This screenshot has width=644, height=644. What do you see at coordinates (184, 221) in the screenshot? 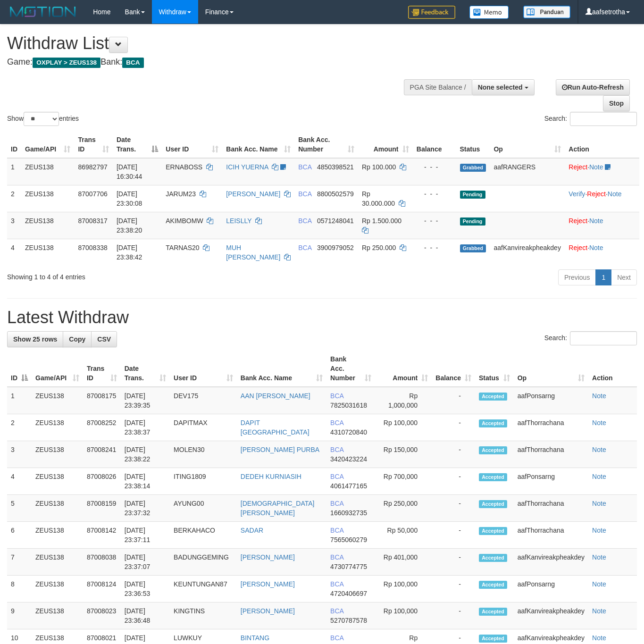
I see `span: AKIMBOMW` at bounding box center [184, 221].